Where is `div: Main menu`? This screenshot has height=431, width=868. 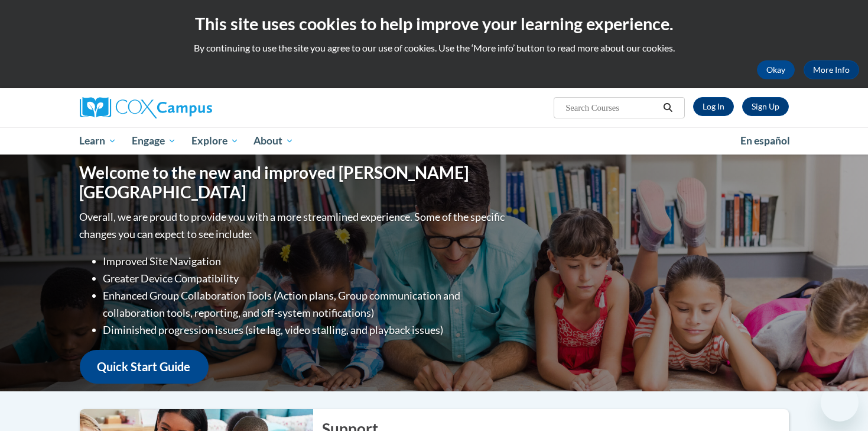 div: Main menu is located at coordinates (434, 140).